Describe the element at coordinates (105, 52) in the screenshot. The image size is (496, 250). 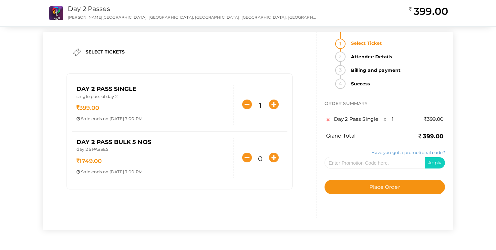
I see `label: SELECT TICKETS` at that location.